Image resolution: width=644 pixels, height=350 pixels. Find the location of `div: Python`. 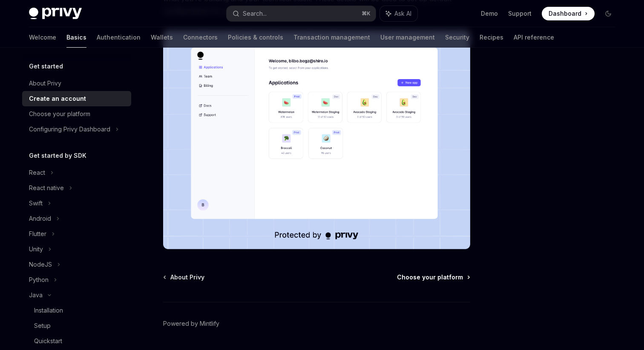

div: Python is located at coordinates (39, 280).